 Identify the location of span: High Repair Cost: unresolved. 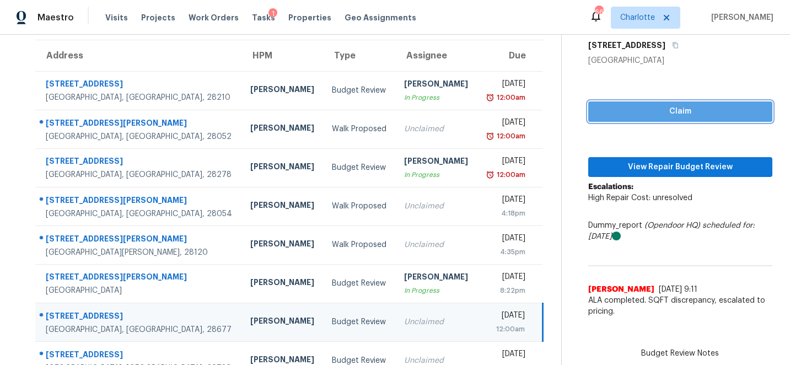
(640, 198).